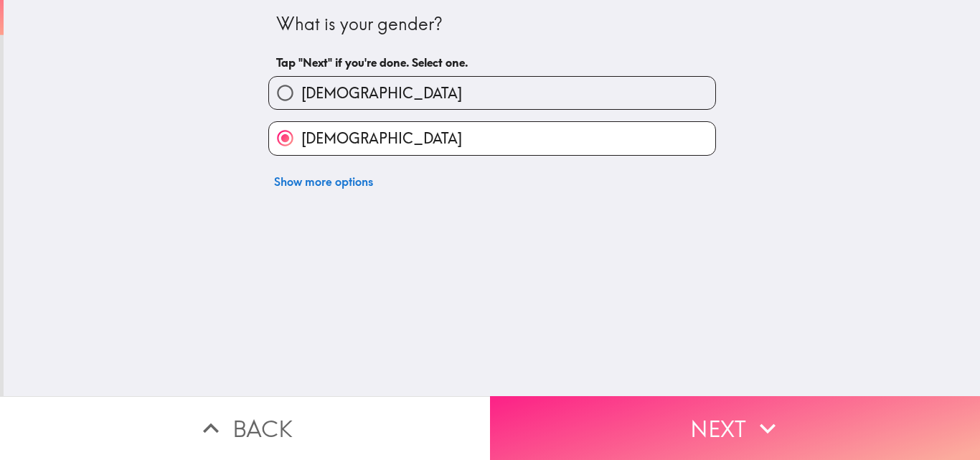  What do you see at coordinates (323, 182) in the screenshot?
I see `button: Show more options` at bounding box center [323, 182].